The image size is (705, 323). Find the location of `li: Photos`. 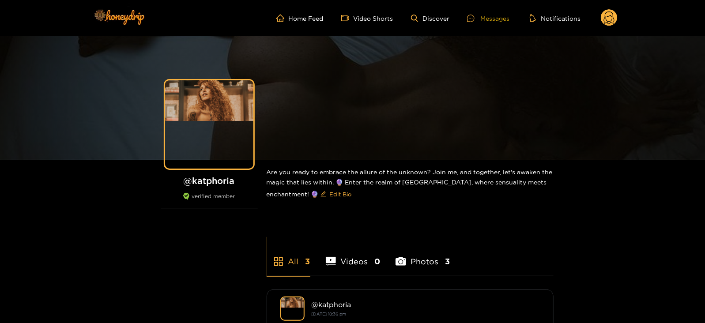

li: Photos is located at coordinates (422, 256).